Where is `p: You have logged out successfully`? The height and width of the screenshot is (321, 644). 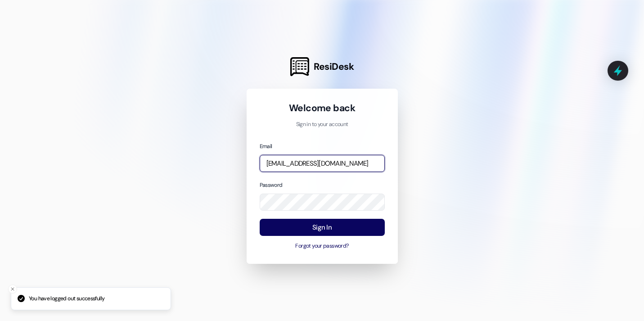 p: You have logged out successfully is located at coordinates (67, 299).